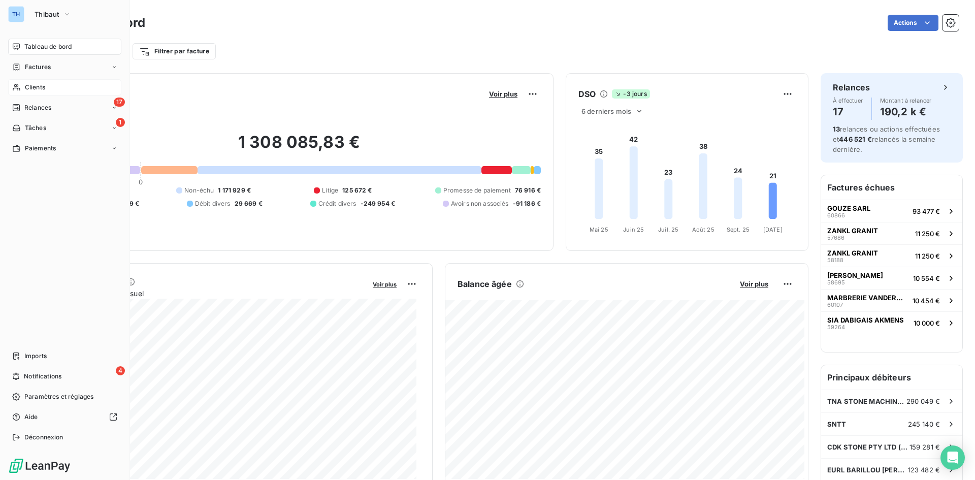 The height and width of the screenshot is (480, 975). Describe the element at coordinates (378, 204) in the screenshot. I see `span: -249 954 €` at that location.